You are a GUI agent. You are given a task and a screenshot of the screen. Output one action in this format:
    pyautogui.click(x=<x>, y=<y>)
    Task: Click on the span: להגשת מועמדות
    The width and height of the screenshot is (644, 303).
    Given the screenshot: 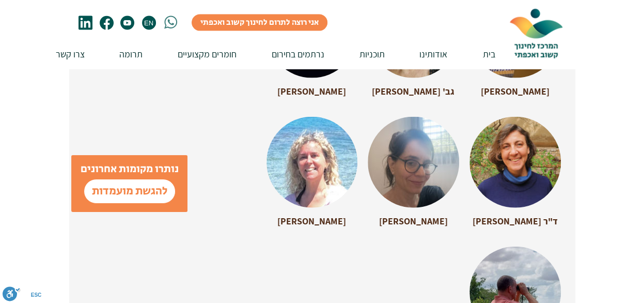 What is the action you would take?
    pyautogui.click(x=130, y=191)
    